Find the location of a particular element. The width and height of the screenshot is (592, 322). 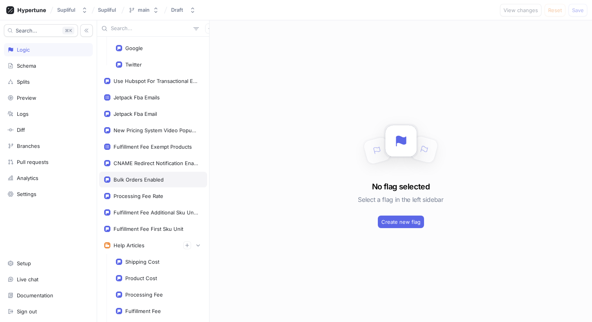

div: Splits is located at coordinates (23, 82).